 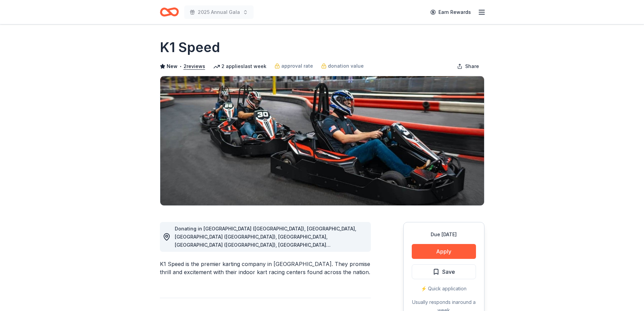 I want to click on button: 2reviews, so click(x=194, y=66).